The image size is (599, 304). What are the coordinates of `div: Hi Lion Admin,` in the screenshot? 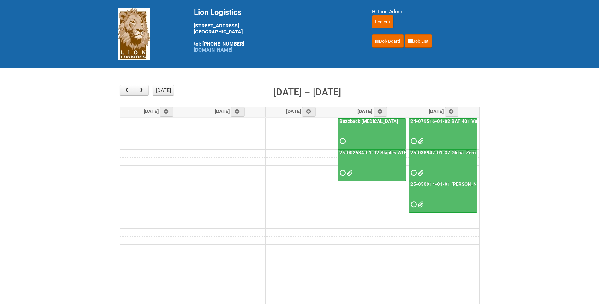 It's located at (427, 12).